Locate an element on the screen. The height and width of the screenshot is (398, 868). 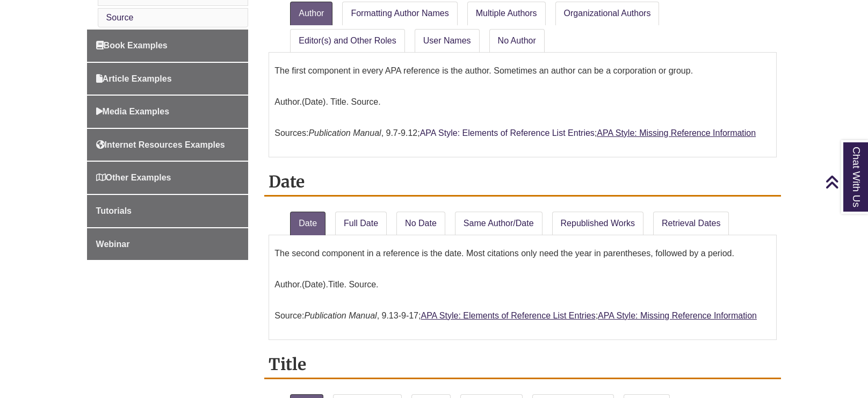
a: User Names is located at coordinates (447, 40).